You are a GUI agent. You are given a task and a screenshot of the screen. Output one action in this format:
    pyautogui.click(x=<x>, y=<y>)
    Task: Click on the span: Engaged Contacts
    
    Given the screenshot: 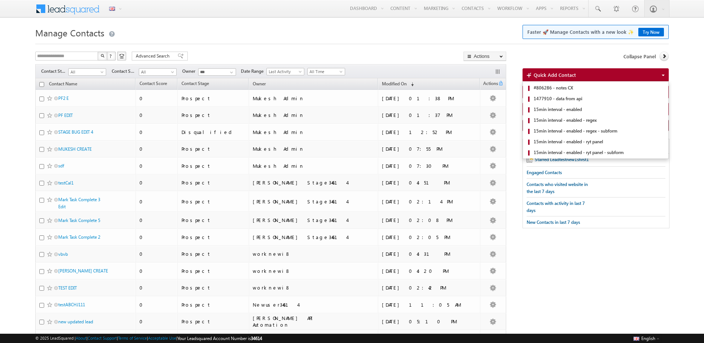 What is the action you would take?
    pyautogui.click(x=544, y=172)
    